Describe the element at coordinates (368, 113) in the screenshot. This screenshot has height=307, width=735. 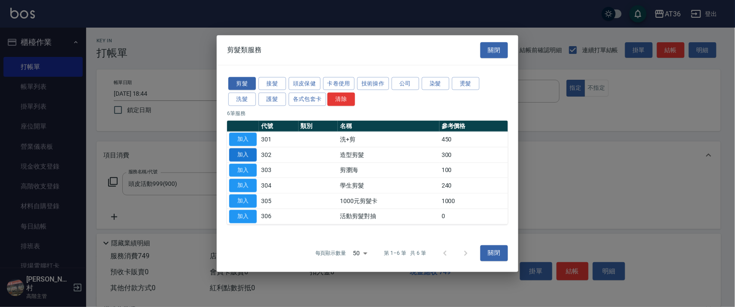
I see `p: 6 筆服務` at that location.